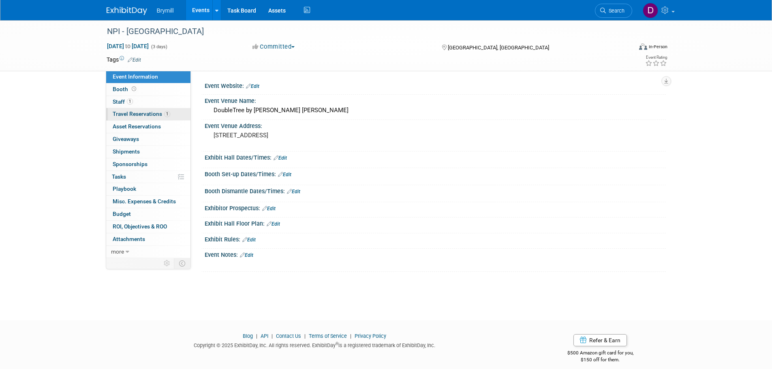 Image resolution: width=772 pixels, height=369 pixels. Describe the element at coordinates (656, 58) in the screenshot. I see `div: Event Rating` at that location.